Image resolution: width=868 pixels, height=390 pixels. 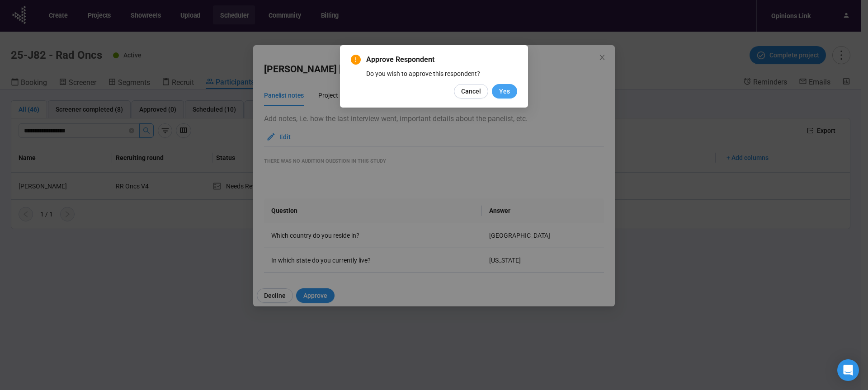 I want to click on button: Yes, so click(x=505, y=91).